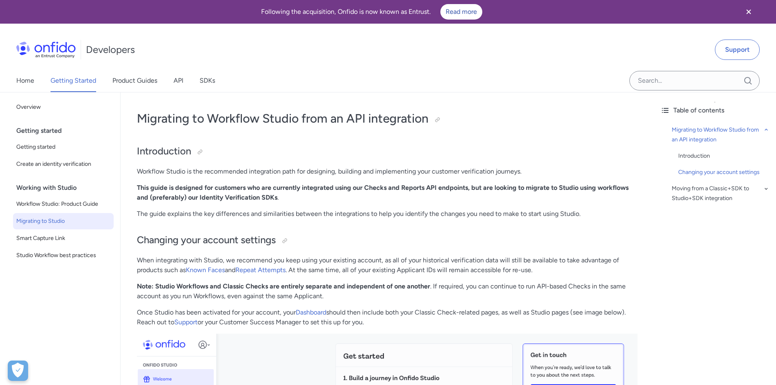 This screenshot has width=776, height=385. Describe the element at coordinates (205, 270) in the screenshot. I see `a: Known Faces` at that location.